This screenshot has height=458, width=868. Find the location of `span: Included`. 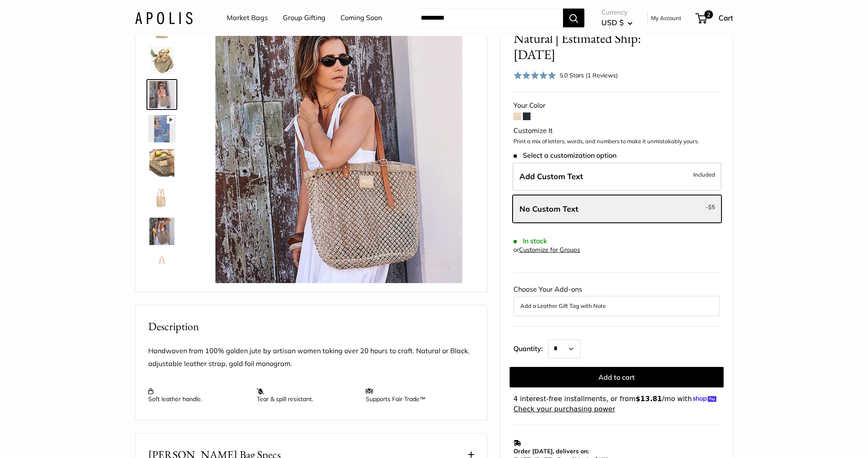

span: Included is located at coordinates (704, 175).